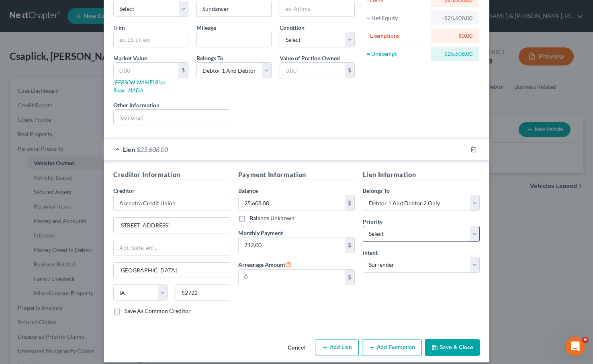 The image size is (593, 364). I want to click on span: Lien, so click(129, 149).